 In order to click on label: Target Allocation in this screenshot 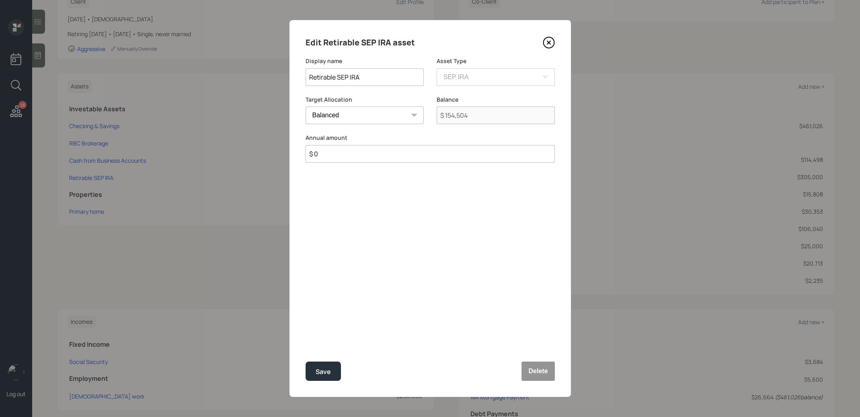, I will do `click(365, 100)`.